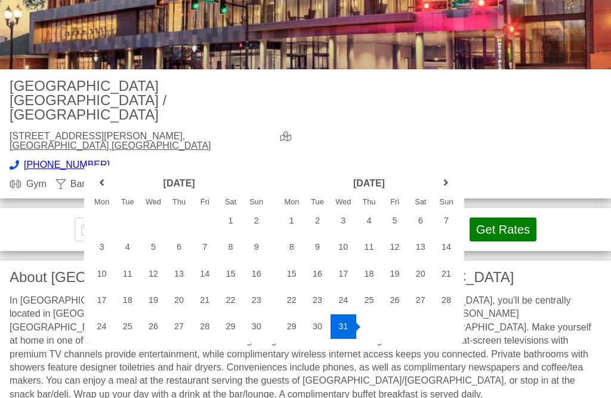  Describe the element at coordinates (446, 183) in the screenshot. I see `a: next month` at that location.